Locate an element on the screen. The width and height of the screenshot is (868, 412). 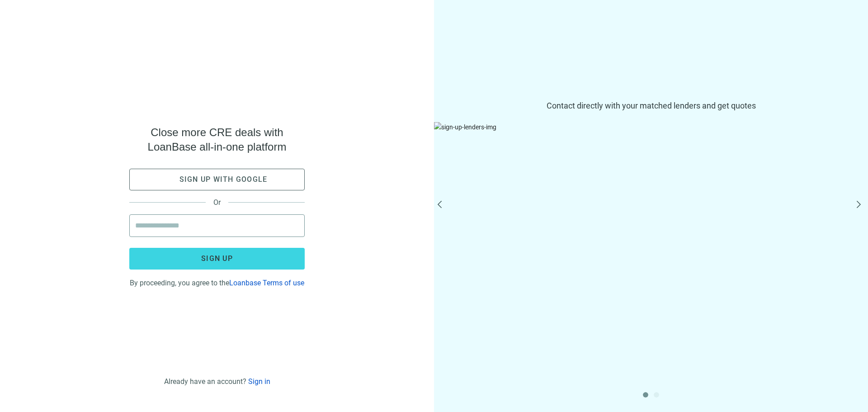
span: Sign up with google is located at coordinates (224, 179).